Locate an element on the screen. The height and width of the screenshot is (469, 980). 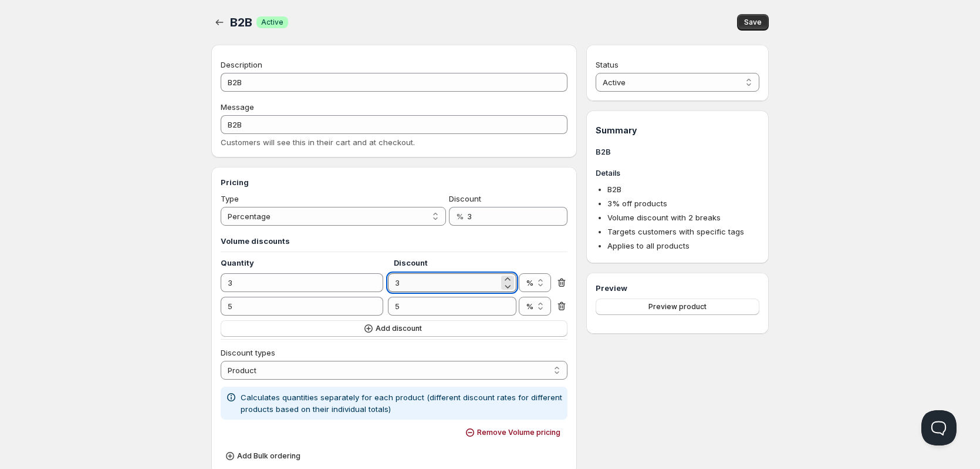
h3: Details is located at coordinates (677, 172).